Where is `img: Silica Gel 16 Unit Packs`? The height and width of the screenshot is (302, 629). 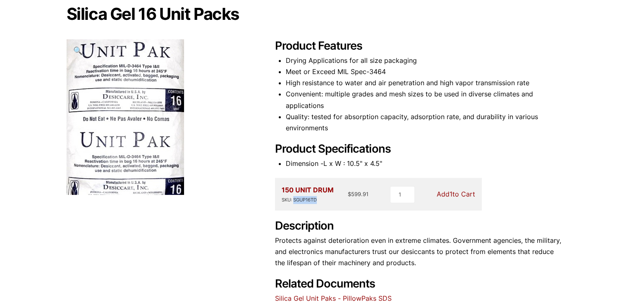
img: Silica Gel 16 Unit Packs is located at coordinates (125, 117).